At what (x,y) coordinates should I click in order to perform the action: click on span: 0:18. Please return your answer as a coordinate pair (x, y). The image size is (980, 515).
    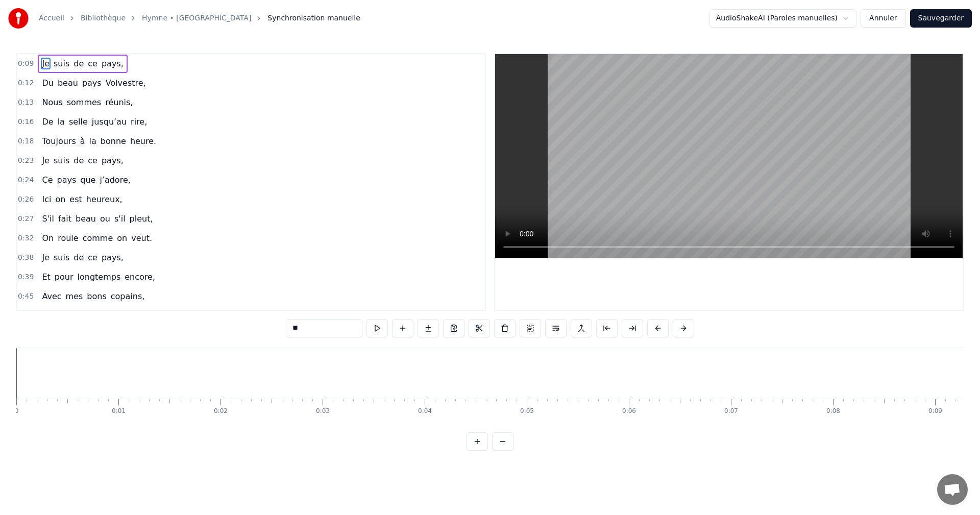
    Looking at the image, I should click on (25, 142).